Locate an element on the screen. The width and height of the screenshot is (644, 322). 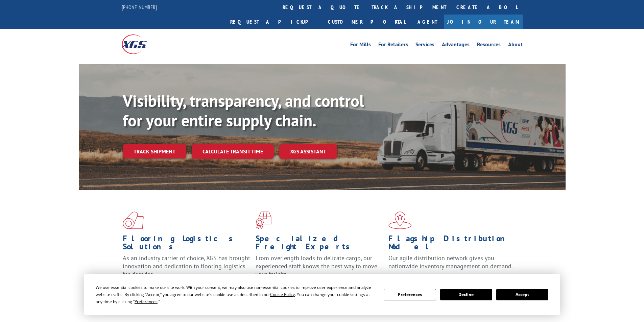
div: Cookie Consent Prompt is located at coordinates (322, 294).